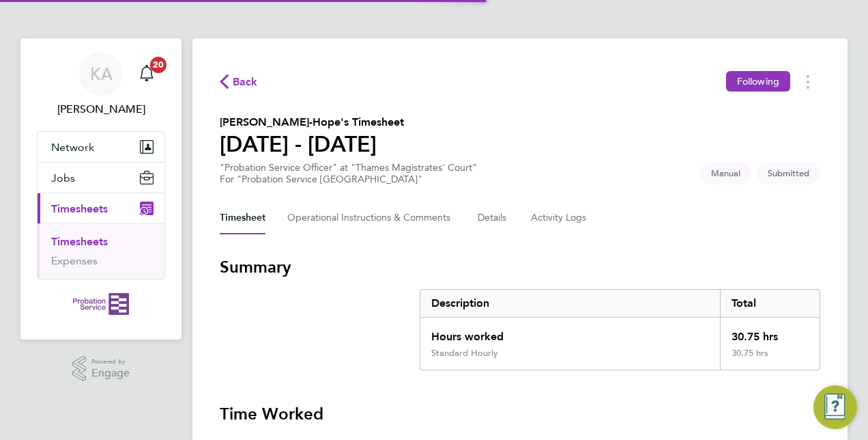  I want to click on div: Timesheets, so click(101, 251).